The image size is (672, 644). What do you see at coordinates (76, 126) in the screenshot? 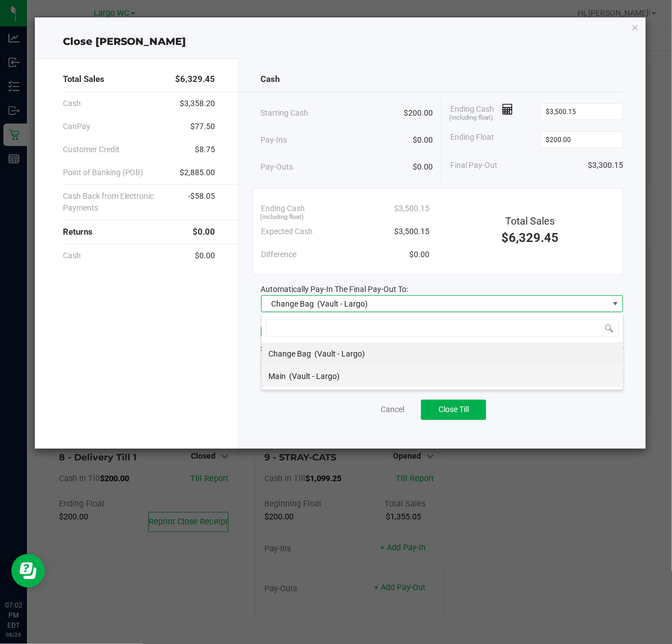
I see `span: CanPay` at bounding box center [76, 126].